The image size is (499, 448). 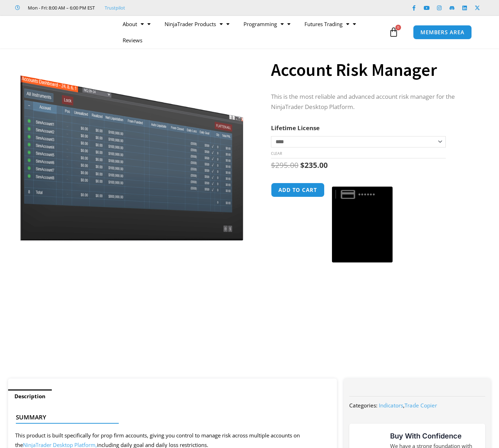 I want to click on nav: Menu, so click(x=251, y=32).